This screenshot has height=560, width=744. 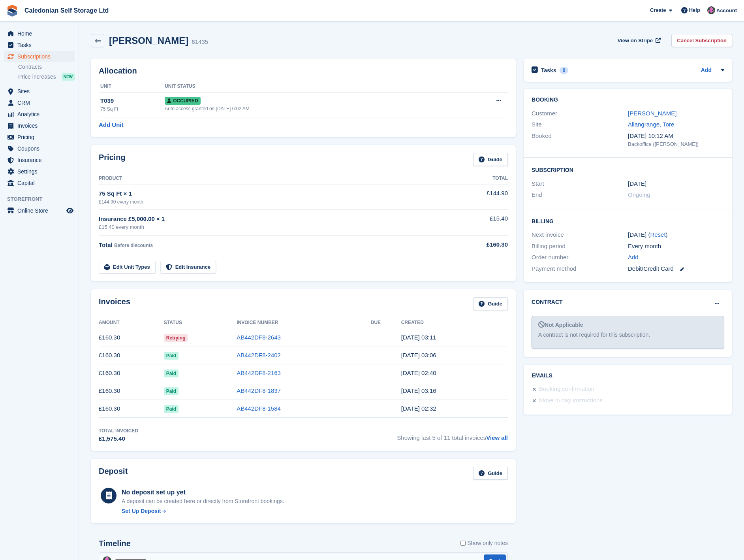 I want to click on span: Tasks, so click(x=41, y=45).